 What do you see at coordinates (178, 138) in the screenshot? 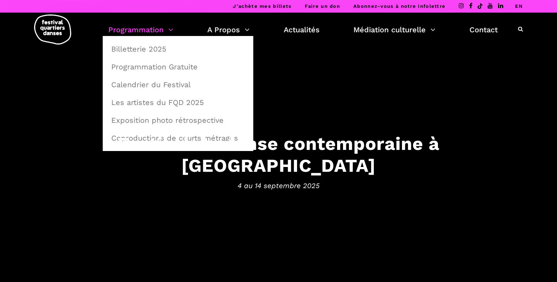
I see `a: Coproductions de courts métrages` at bounding box center [178, 138].